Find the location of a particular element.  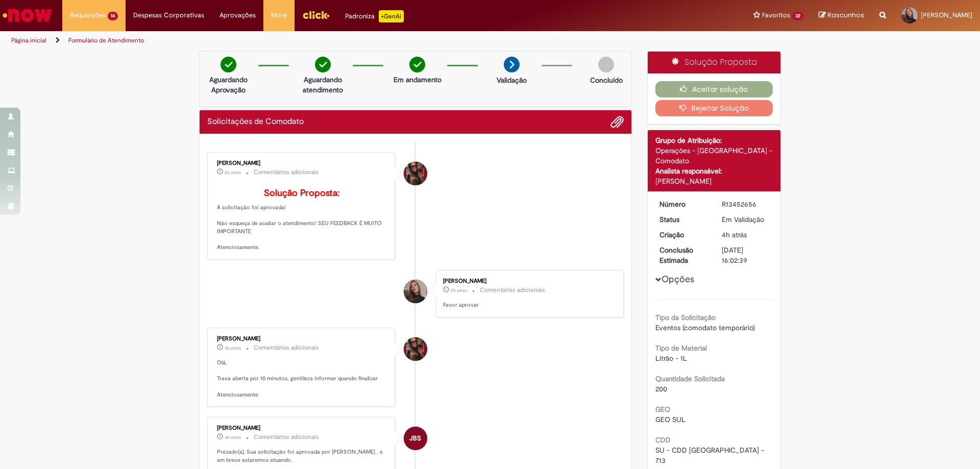

span: Rascunhos is located at coordinates (846, 15).